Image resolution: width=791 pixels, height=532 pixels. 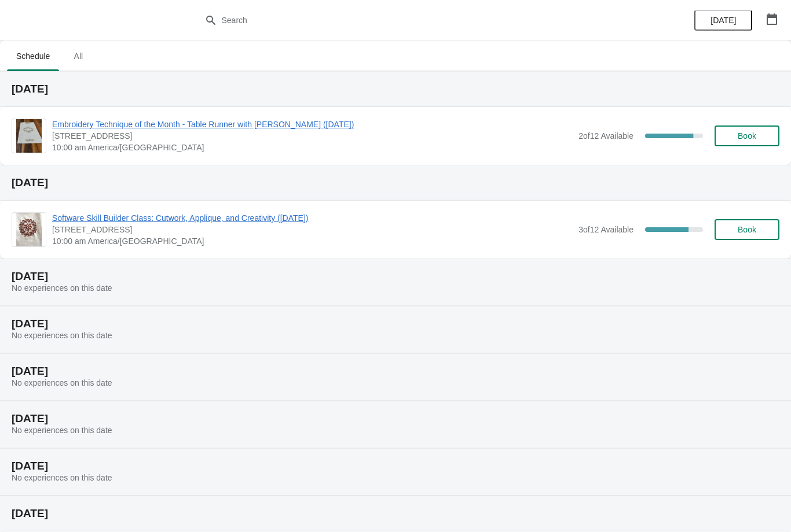 What do you see at coordinates (407, 20) in the screenshot?
I see `input: Search` at bounding box center [407, 20].